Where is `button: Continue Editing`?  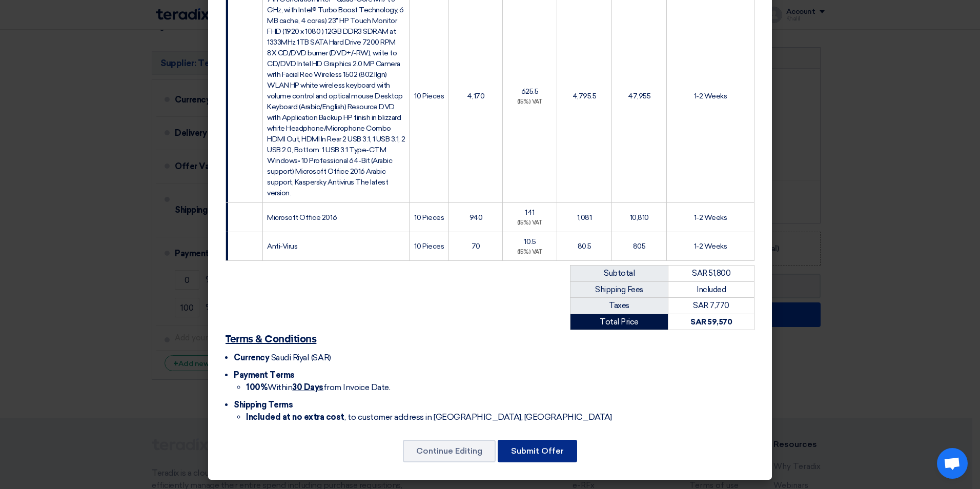
button: Continue Editing is located at coordinates (449, 451).